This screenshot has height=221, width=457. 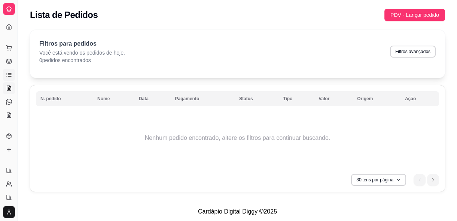 I want to click on h2: Lista de Pedidos, so click(x=64, y=15).